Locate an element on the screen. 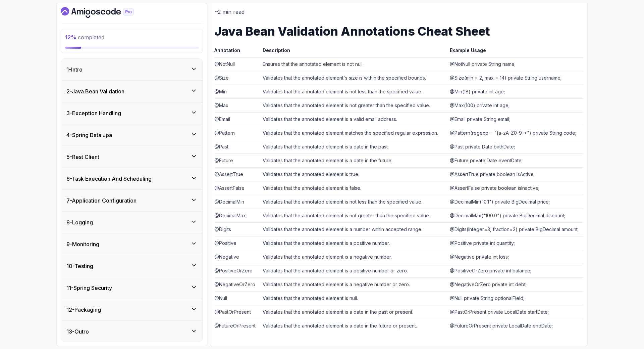  td: @AssertFalse is located at coordinates (238, 188).